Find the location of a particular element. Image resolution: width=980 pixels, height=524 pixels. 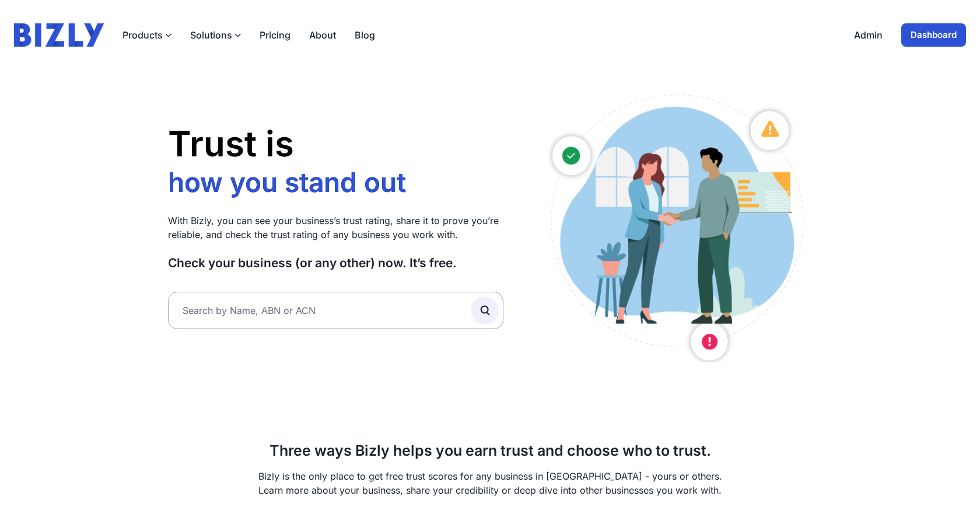

a: Pricing is located at coordinates (275, 35).